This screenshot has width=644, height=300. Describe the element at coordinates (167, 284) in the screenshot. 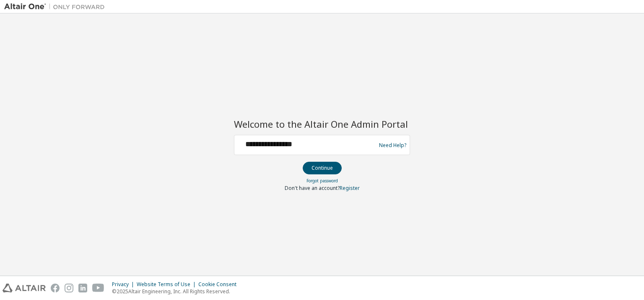

I see `div: Website Terms of Use` at that location.